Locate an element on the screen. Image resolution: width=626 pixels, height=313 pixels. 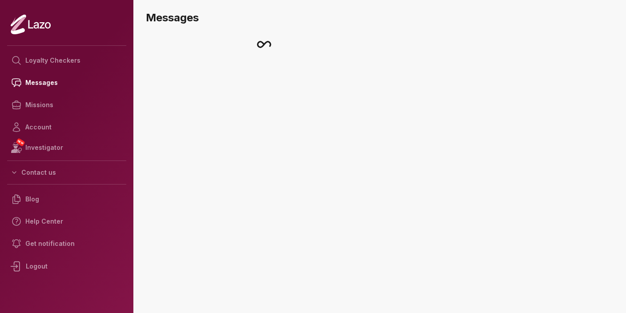
button: Contact us is located at coordinates (67, 172).